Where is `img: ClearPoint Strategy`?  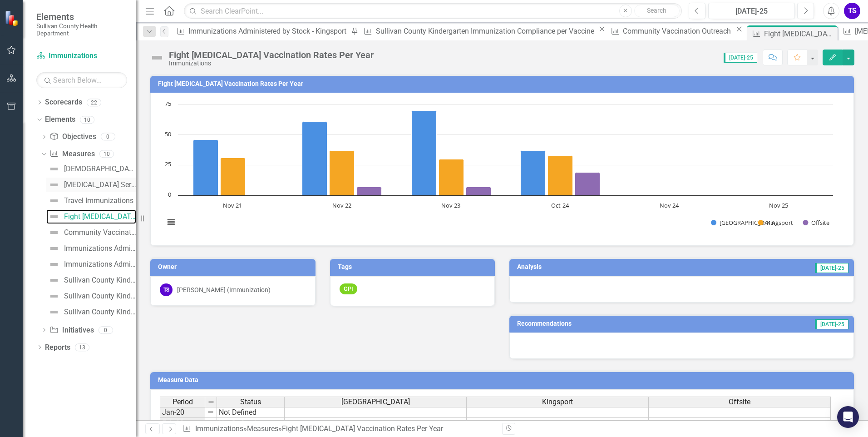 img: ClearPoint Strategy is located at coordinates (12, 18).